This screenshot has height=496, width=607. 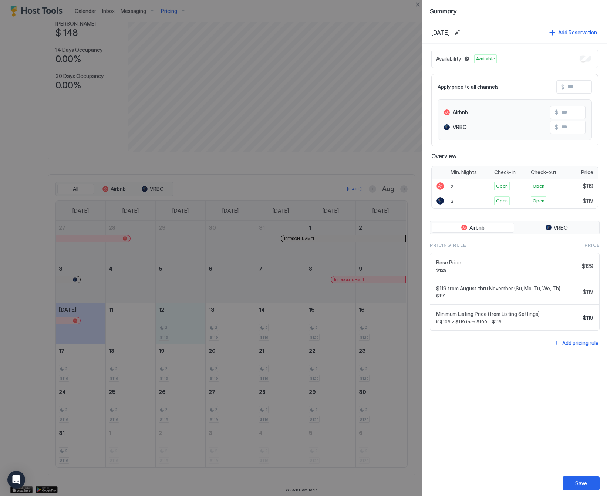 I want to click on div: Save, so click(x=581, y=483).